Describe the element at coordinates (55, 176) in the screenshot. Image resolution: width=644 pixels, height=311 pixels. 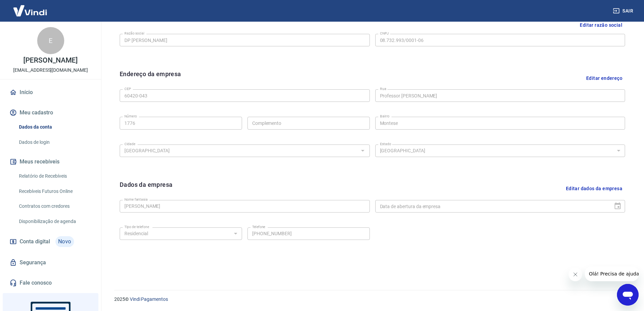
I see `a: Relatório de Recebíveis` at that location.